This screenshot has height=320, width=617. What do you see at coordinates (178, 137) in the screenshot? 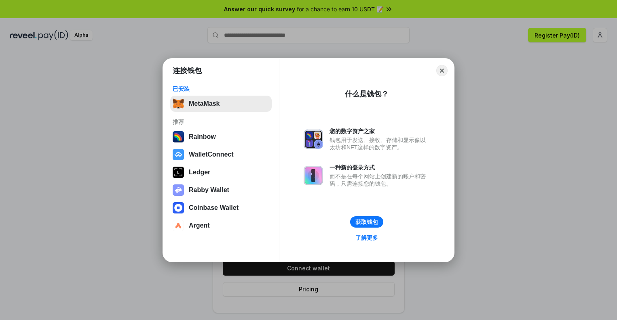
I see `img: svg+xml,%3Csvg%20width%3D%22120%22%20height%3D%22120%22%20viewBox%3D%220%200%20120%20120%22%20fil...` at bounding box center [178, 137].